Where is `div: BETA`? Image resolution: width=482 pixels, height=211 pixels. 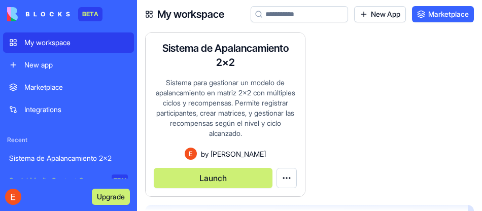
div: BETA is located at coordinates (90, 14).